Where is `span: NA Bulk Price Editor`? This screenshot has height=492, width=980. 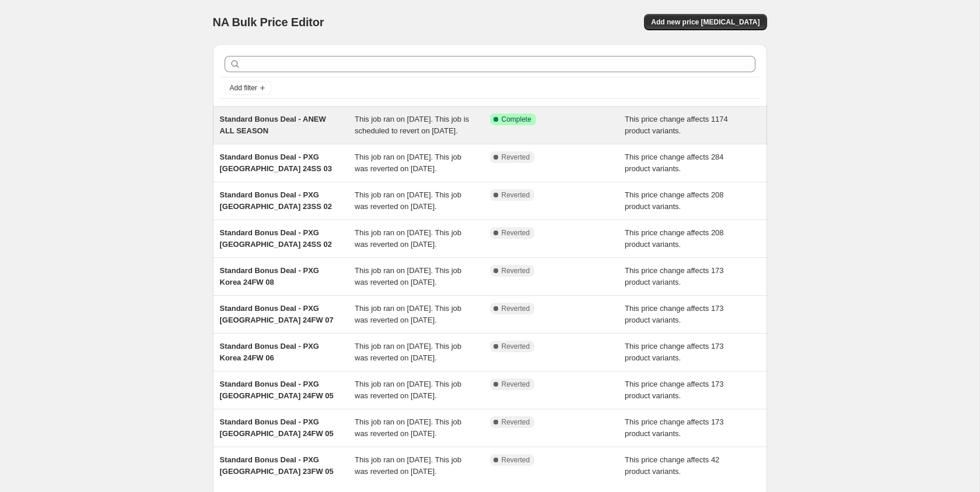
span: NA Bulk Price Editor is located at coordinates (268, 22).